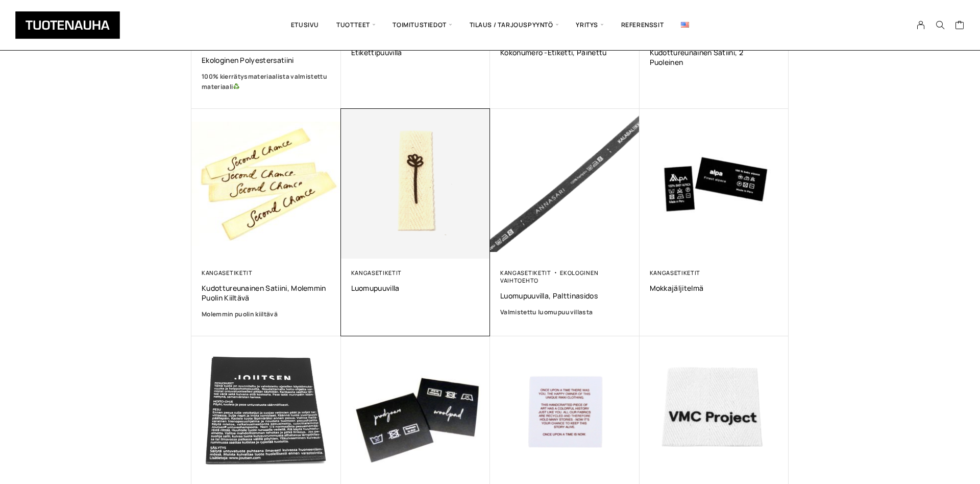 This screenshot has height=484, width=980. What do you see at coordinates (685, 25) in the screenshot?
I see `img: English` at bounding box center [685, 25].